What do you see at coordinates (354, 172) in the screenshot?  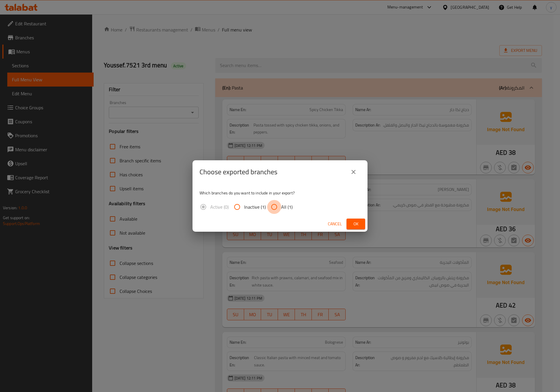 I see `button: close` at bounding box center [354, 172].